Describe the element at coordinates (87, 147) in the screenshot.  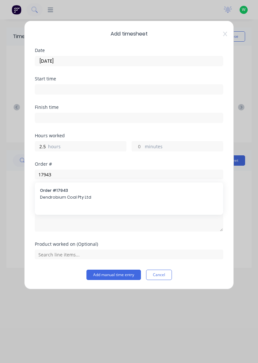
I see `label: hours` at that location.